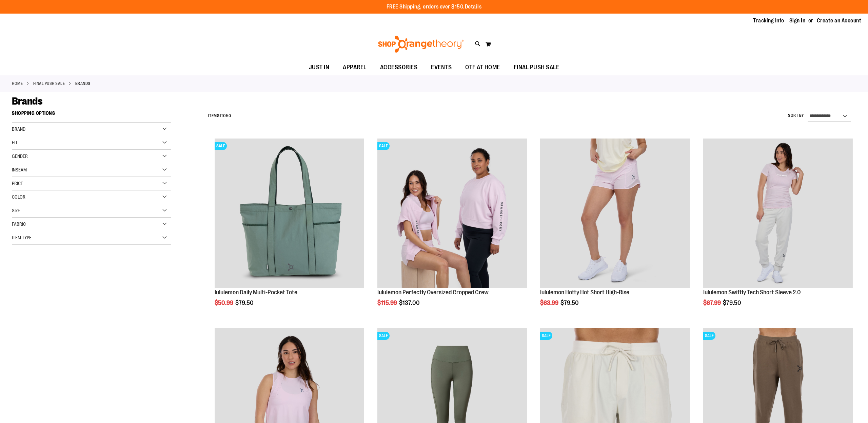  Describe the element at coordinates (15, 143) in the screenshot. I see `span: Fit` at that location.